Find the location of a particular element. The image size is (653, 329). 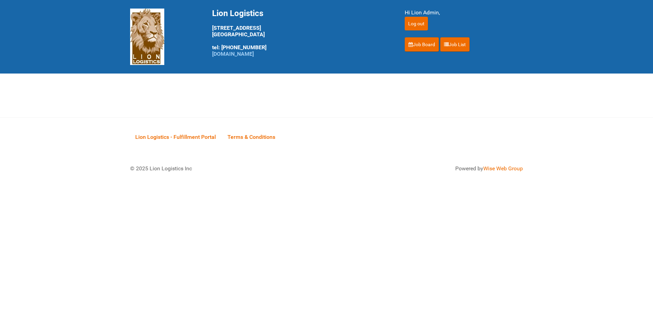

a: Lion Logistics - Fulfillment Portal is located at coordinates (176, 137).